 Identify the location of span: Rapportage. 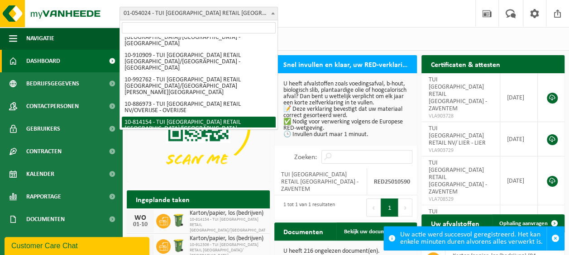
(43, 197).